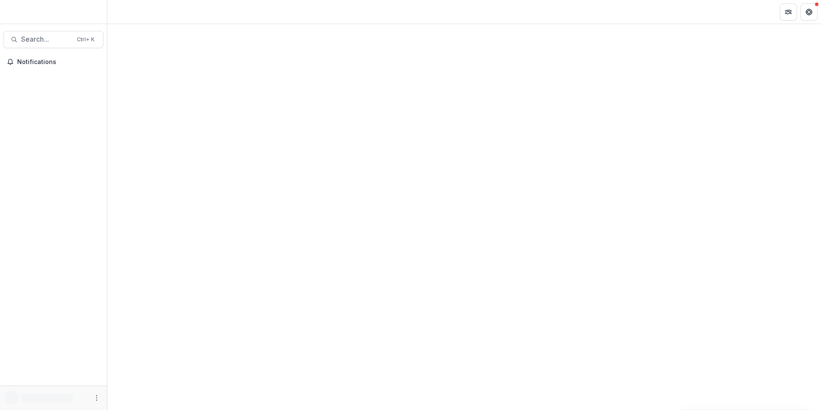  I want to click on span: Search..., so click(46, 39).